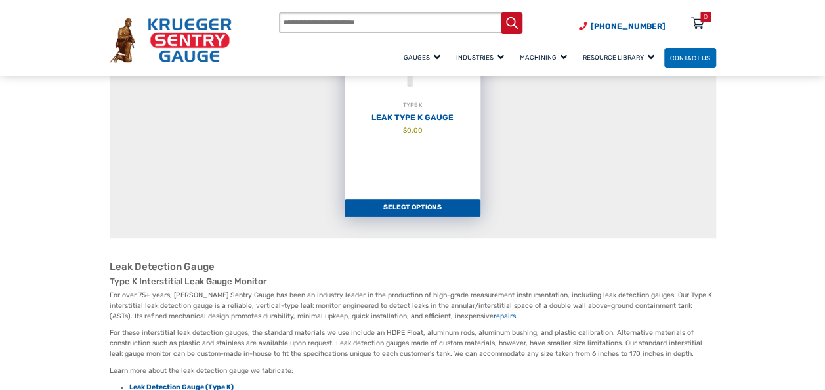  I want to click on span: Gauges, so click(422, 57).